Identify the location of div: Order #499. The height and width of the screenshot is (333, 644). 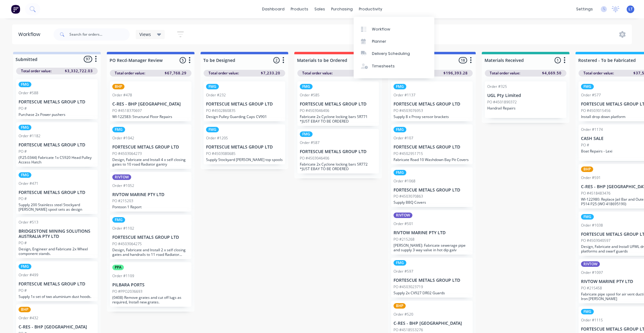
(28, 275).